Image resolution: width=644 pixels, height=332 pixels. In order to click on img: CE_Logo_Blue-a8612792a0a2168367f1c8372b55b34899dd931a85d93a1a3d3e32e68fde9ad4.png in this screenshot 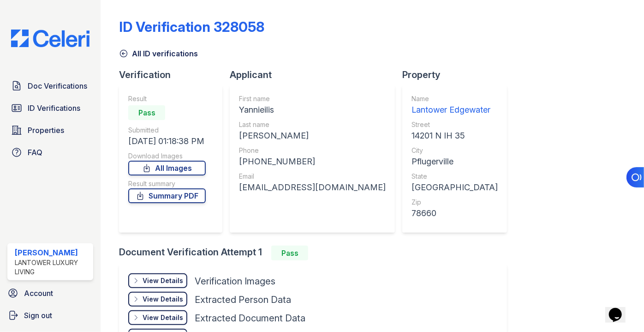, I will do `click(50, 38)`.